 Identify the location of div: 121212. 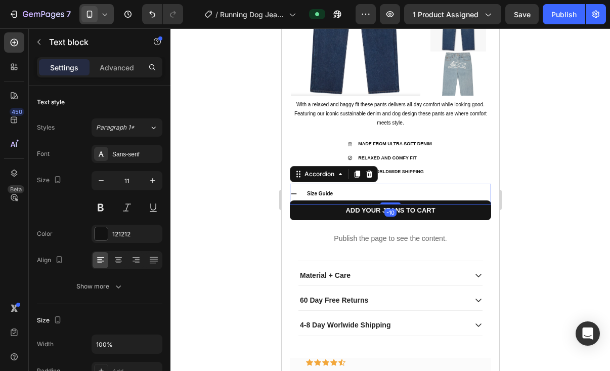
(136, 234).